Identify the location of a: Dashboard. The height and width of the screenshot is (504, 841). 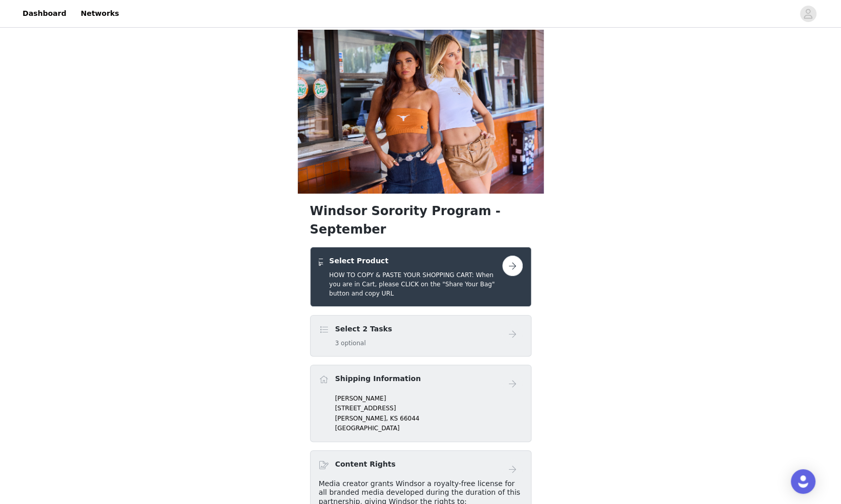
(44, 13).